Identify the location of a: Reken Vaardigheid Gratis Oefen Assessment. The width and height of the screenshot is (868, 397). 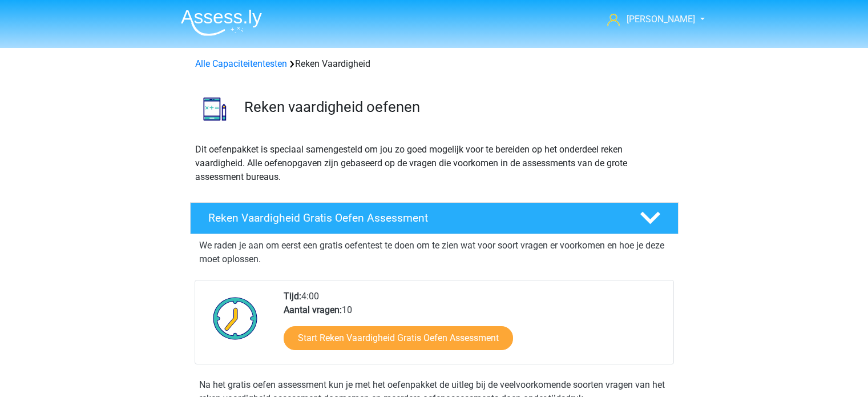
(435, 218).